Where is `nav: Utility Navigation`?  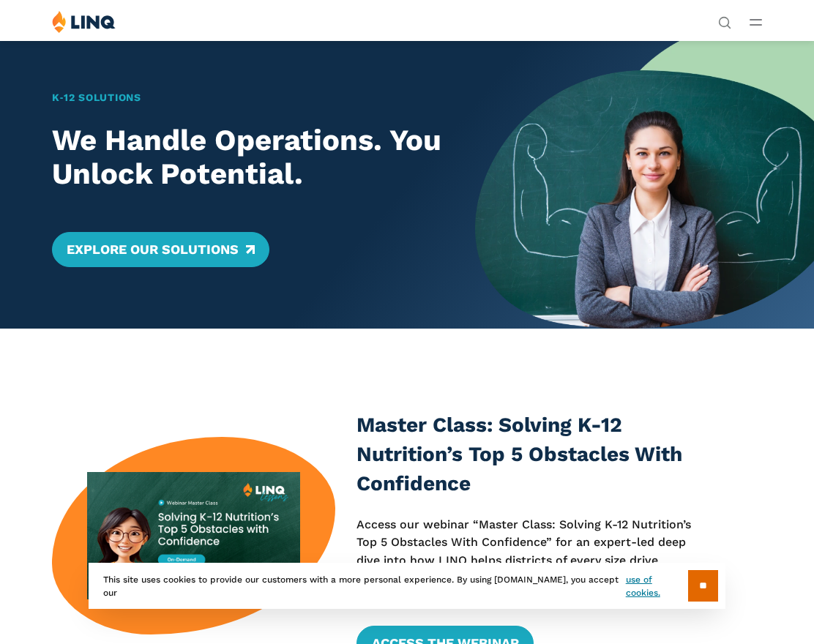
nav: Utility Navigation is located at coordinates (724, 19).